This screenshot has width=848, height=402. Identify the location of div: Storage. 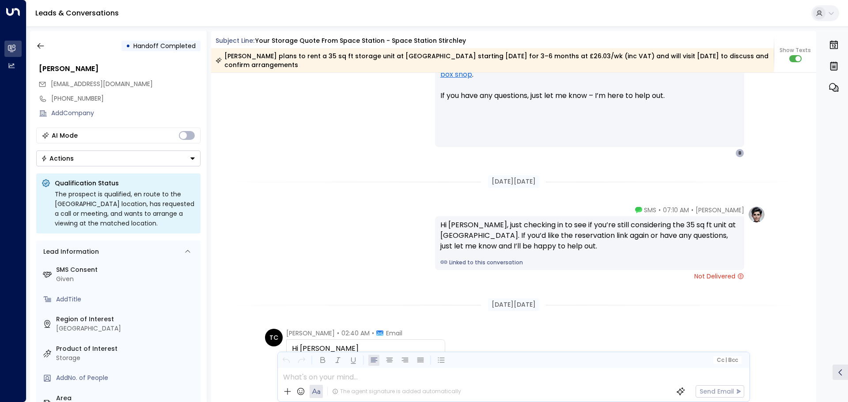
(126, 358).